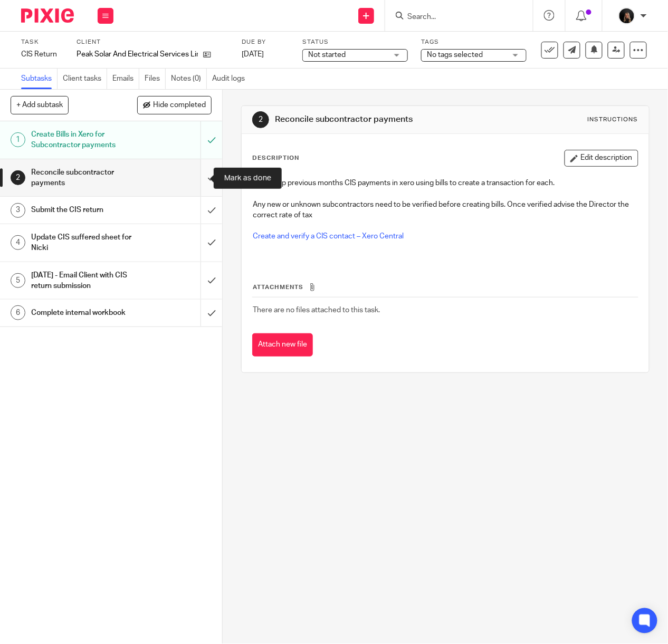 The width and height of the screenshot is (668, 644). I want to click on h1: Create Bills in Xero for Subcontractor payments, so click(84, 140).